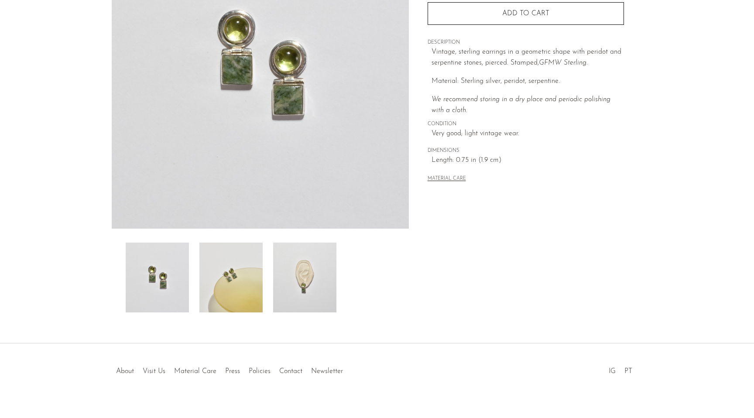 The width and height of the screenshot is (754, 418). I want to click on i: We recommend storing in a dry place and periodic polishing with a cloth., so click(521, 105).